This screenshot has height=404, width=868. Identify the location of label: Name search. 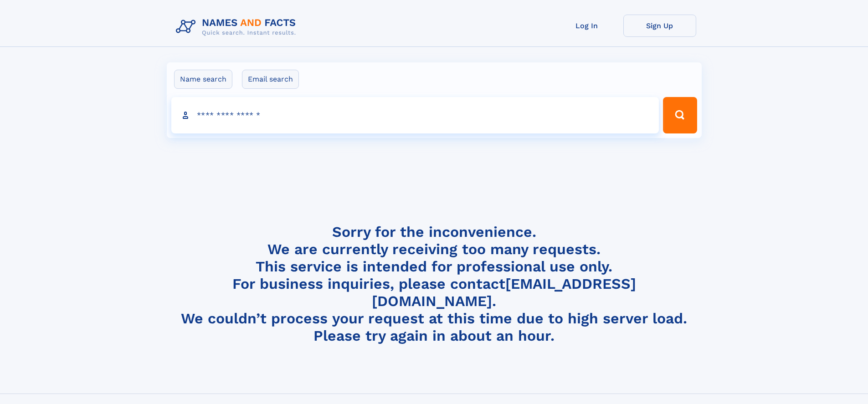
(204, 79).